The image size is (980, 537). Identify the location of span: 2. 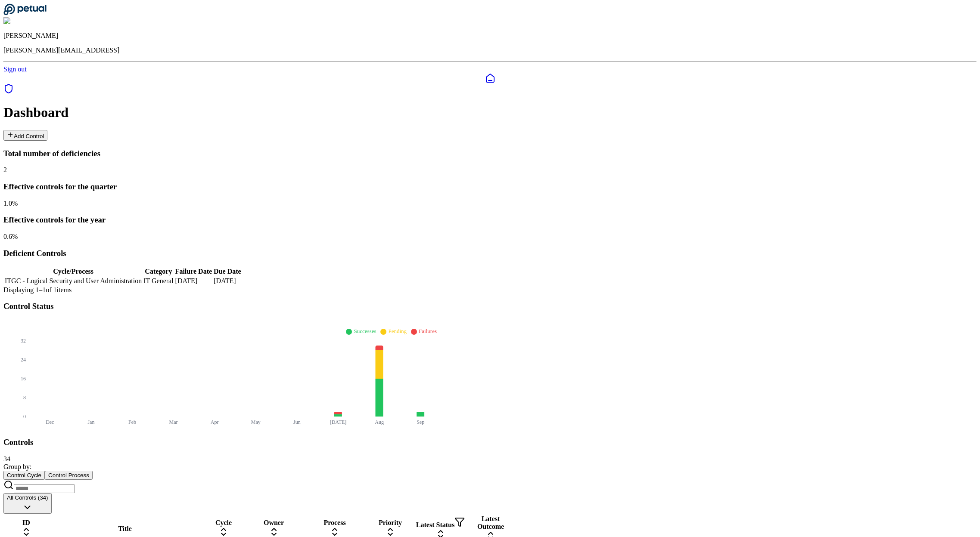
(5, 170).